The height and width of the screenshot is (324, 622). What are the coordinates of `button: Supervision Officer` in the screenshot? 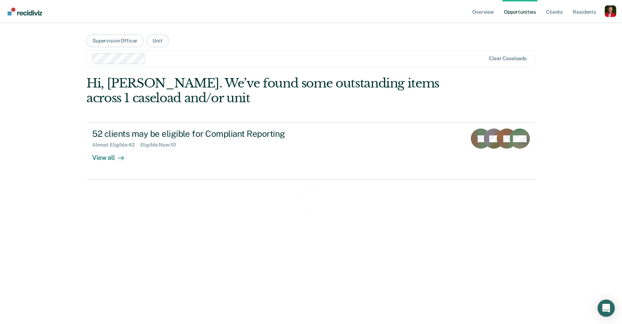 It's located at (115, 41).